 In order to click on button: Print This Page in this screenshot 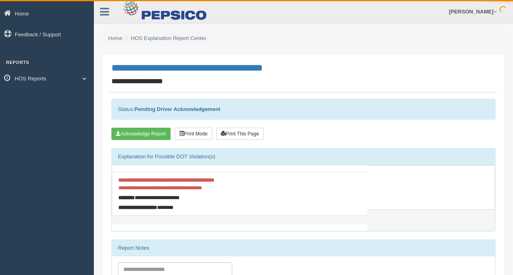, I will do `click(240, 134)`.